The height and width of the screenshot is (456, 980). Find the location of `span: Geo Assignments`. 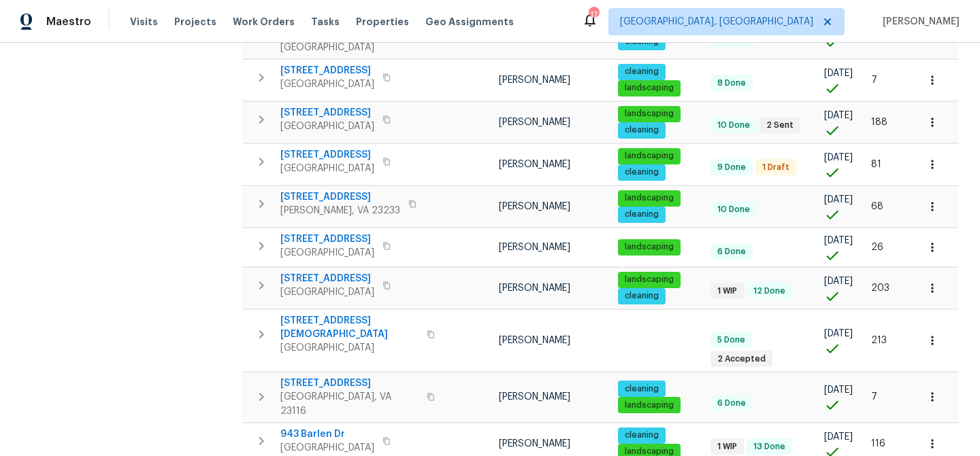

span: Geo Assignments is located at coordinates (470, 21).